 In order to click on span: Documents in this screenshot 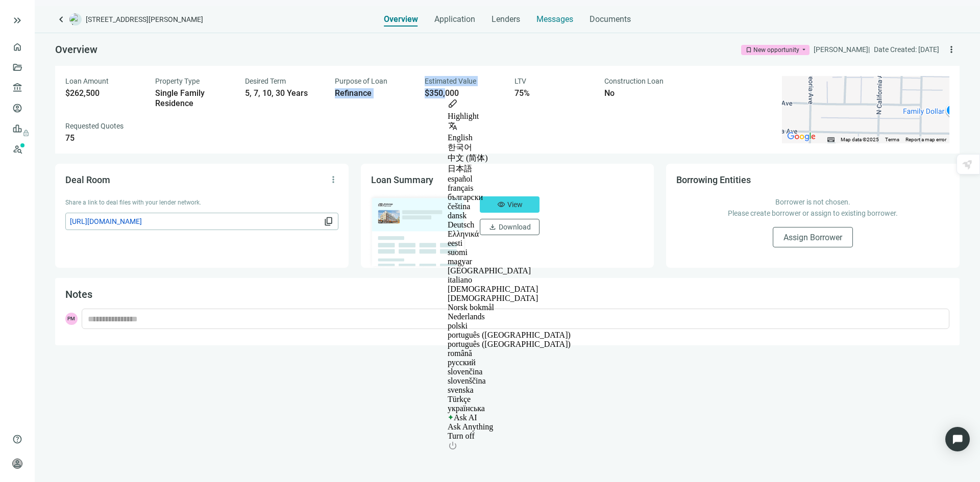, I will do `click(610, 20)`.